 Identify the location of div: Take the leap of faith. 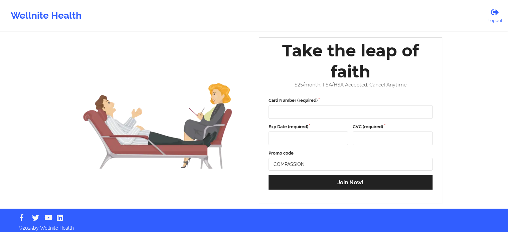
(351, 61).